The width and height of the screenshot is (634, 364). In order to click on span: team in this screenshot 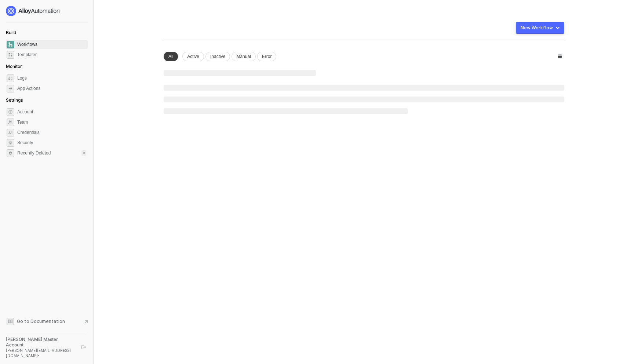, I will do `click(10, 122)`.